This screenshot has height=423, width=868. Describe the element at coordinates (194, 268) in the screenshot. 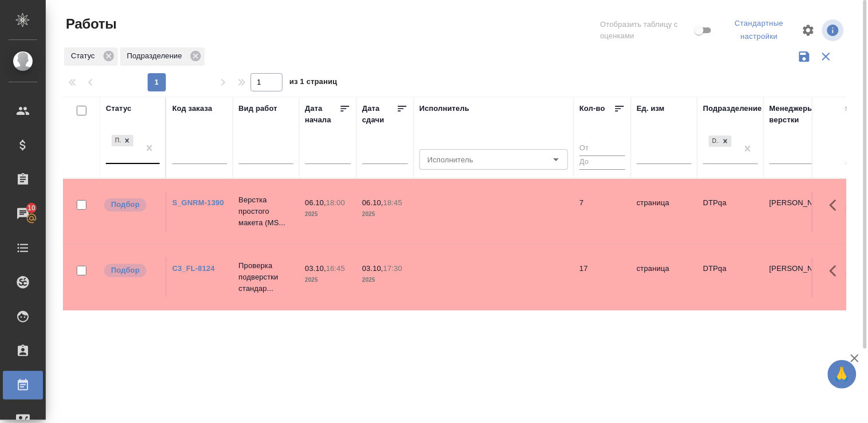

I see `a: C3_FL-8124` at that location.